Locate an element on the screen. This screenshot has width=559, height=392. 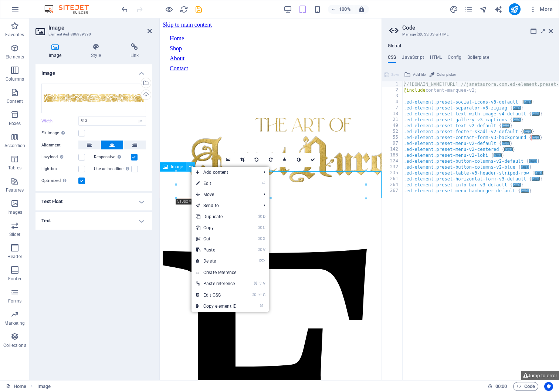
div: 224 is located at coordinates (393, 161).